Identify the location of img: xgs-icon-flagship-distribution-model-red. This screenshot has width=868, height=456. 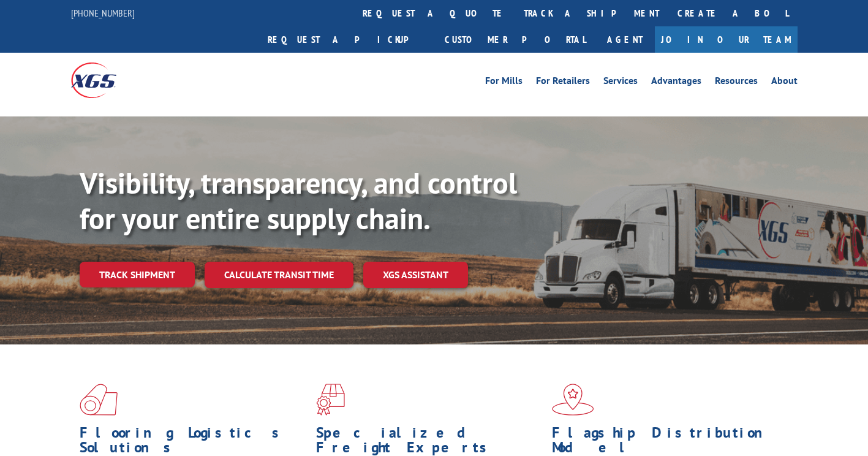
(573, 399).